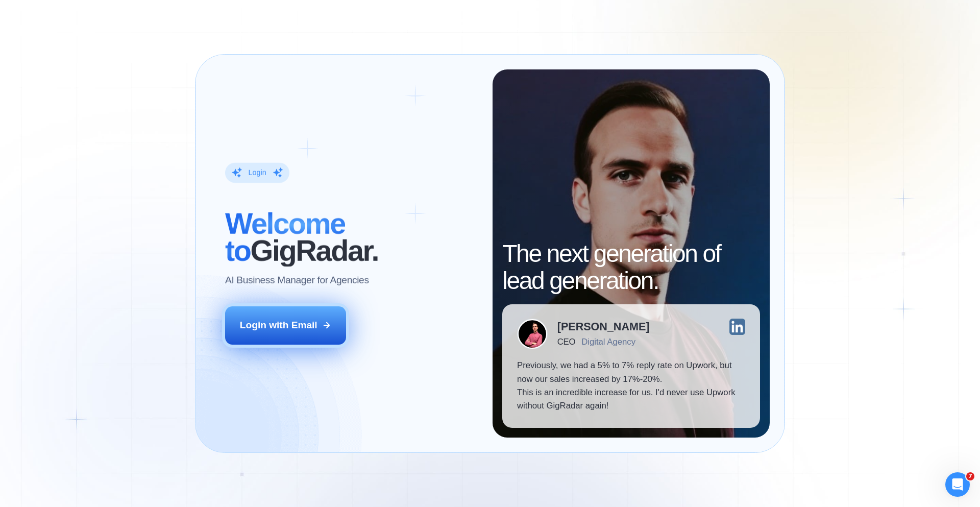 Image resolution: width=980 pixels, height=507 pixels. What do you see at coordinates (970, 477) in the screenshot?
I see `span: 7` at bounding box center [970, 477].